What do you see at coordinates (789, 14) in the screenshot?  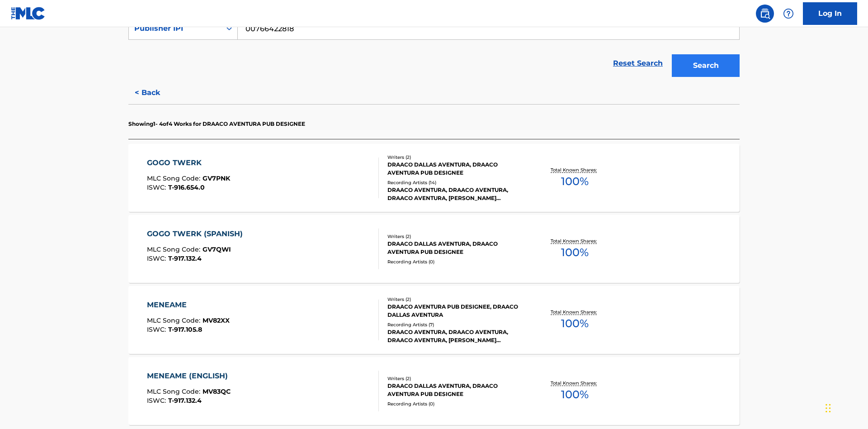 I see `img: help` at bounding box center [789, 14].